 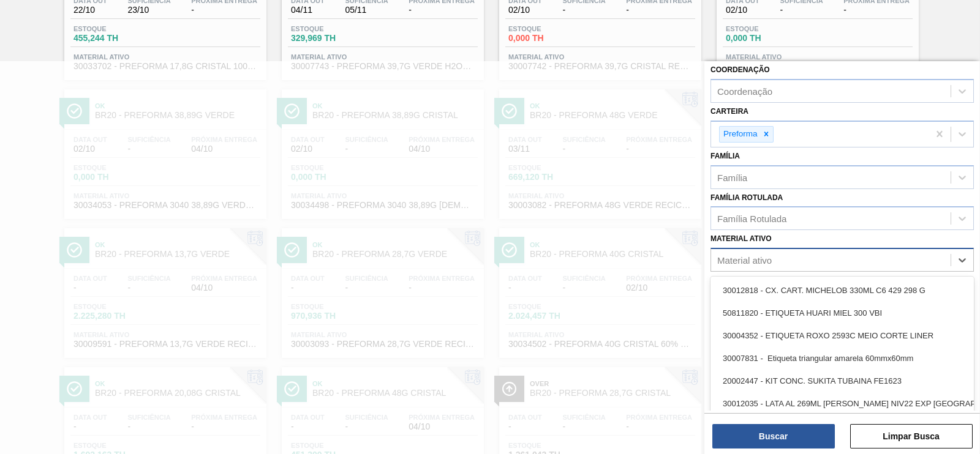 What do you see at coordinates (842, 313) in the screenshot?
I see `div: 50811820 - ETIQUETA HUARI MIEL 300 VBI` at bounding box center [842, 313].